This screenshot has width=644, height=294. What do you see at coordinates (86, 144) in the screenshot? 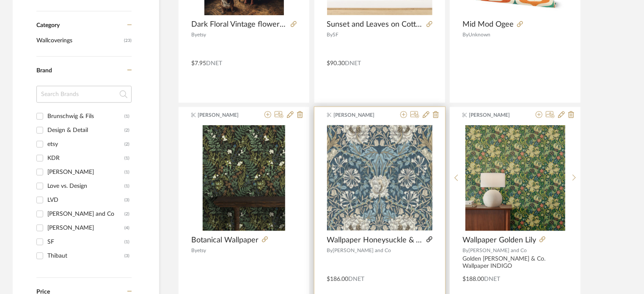
I see `div: etsy` at bounding box center [86, 144].